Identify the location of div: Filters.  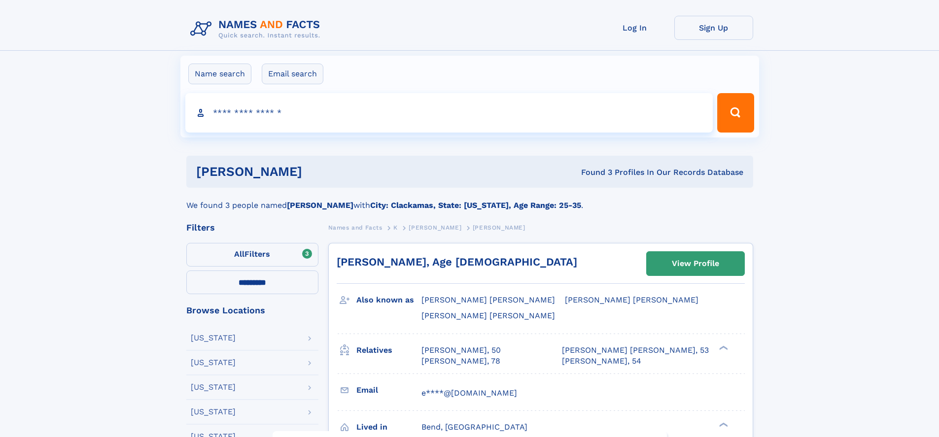
(252, 228).